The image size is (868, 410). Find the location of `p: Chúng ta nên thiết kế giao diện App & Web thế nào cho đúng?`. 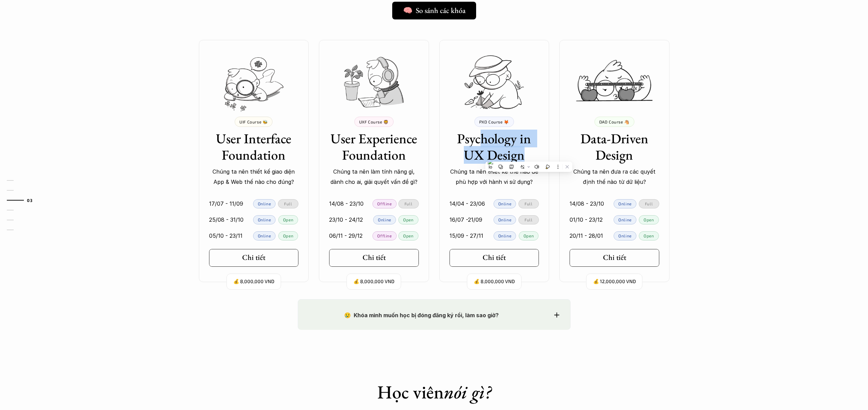

p: Chúng ta nên thiết kế giao diện App & Web thế nào cho đúng? is located at coordinates (254, 176).